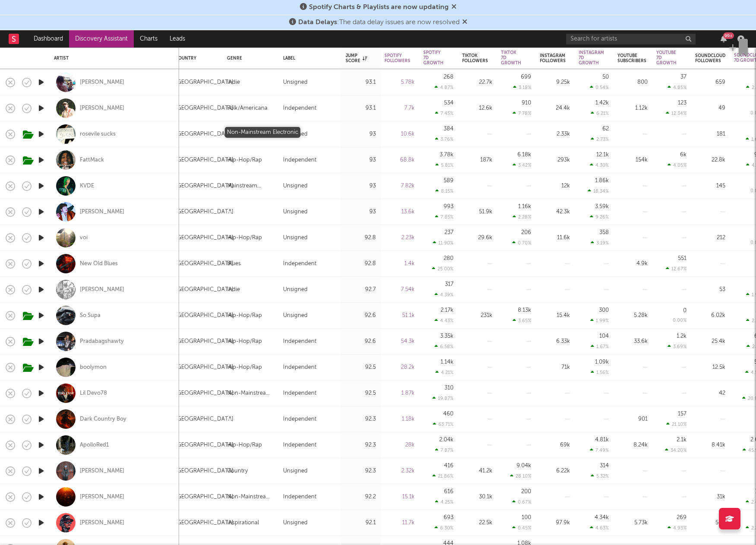 Image resolution: width=756 pixels, height=545 pixels. Describe the element at coordinates (361, 109) in the screenshot. I see `div: 93.1` at that location.